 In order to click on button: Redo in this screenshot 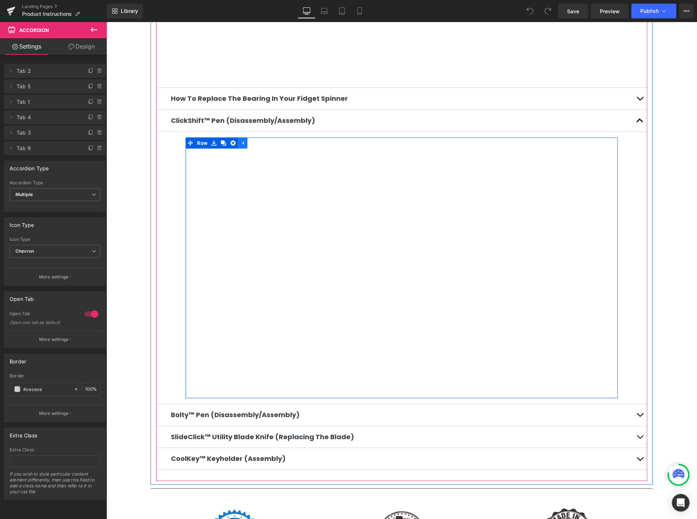, I will do `click(548, 11)`.